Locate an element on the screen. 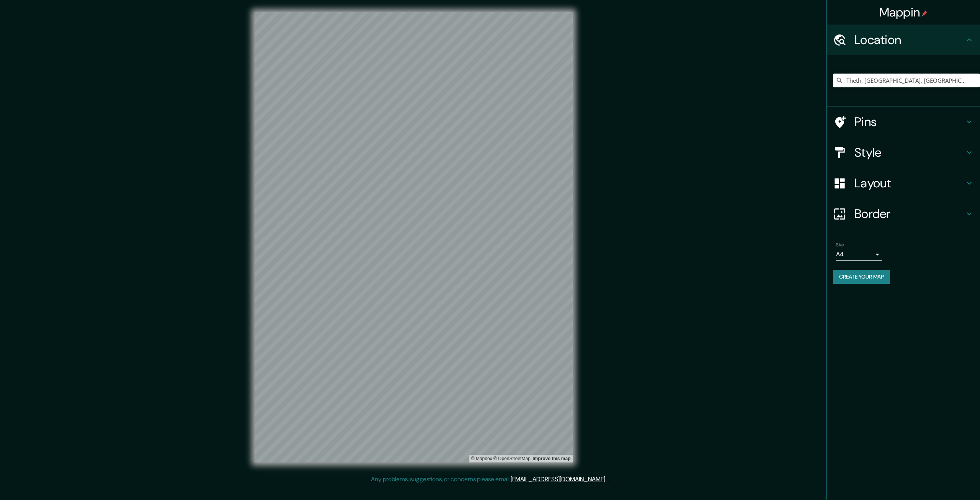  h4: Mappin is located at coordinates (904, 12).